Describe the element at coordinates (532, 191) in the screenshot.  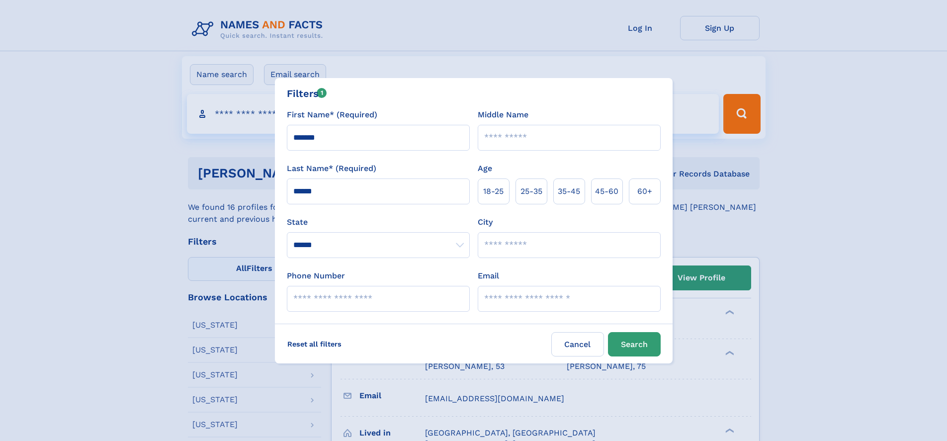
I see `span: 25‑35` at that location.